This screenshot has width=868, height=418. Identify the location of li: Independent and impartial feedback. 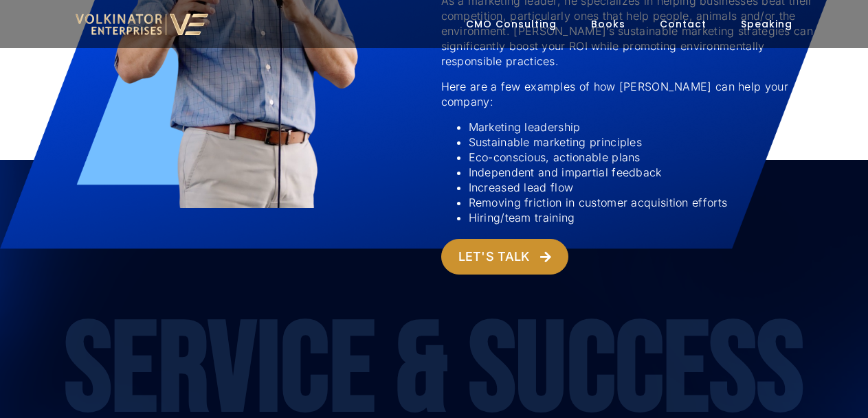
(648, 172).